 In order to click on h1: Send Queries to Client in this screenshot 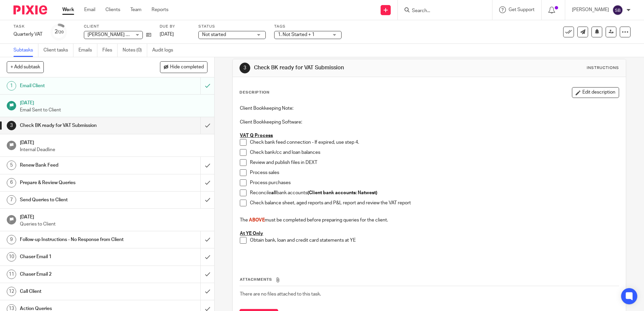, I will do `click(78, 200)`.